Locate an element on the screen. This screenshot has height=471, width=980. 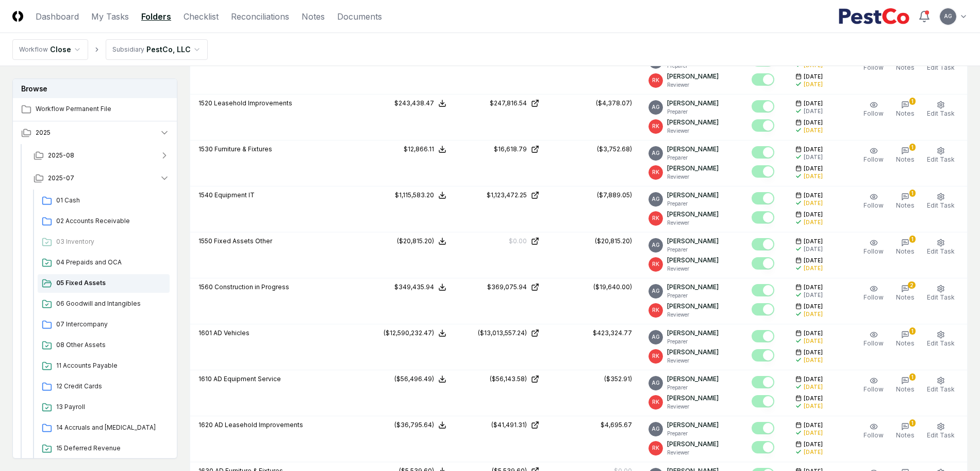
button: 2025-07 is located at coordinates (102, 178).